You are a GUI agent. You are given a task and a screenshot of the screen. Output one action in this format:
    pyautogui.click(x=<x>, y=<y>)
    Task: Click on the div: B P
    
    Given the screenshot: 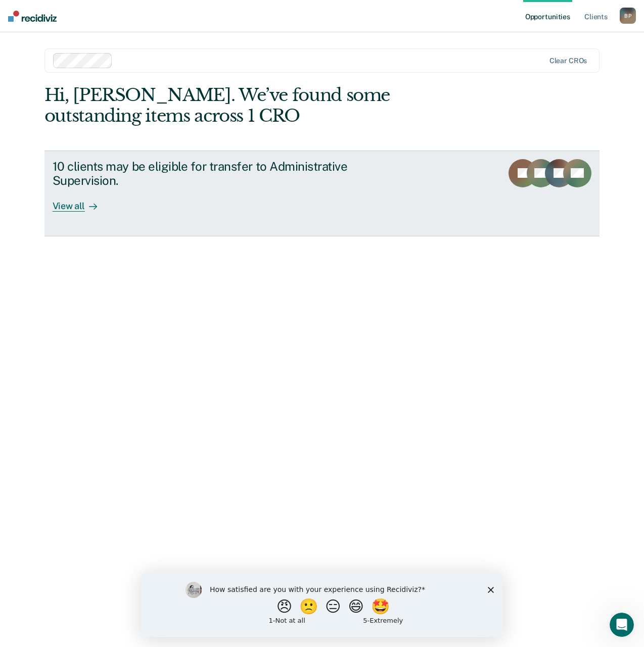 What is the action you would take?
    pyautogui.click(x=627, y=16)
    